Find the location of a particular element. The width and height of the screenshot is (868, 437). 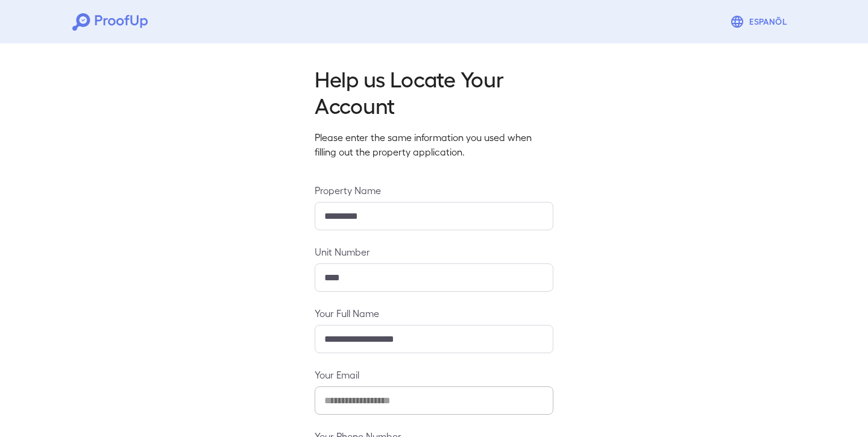

label: Your Email is located at coordinates (434, 374).